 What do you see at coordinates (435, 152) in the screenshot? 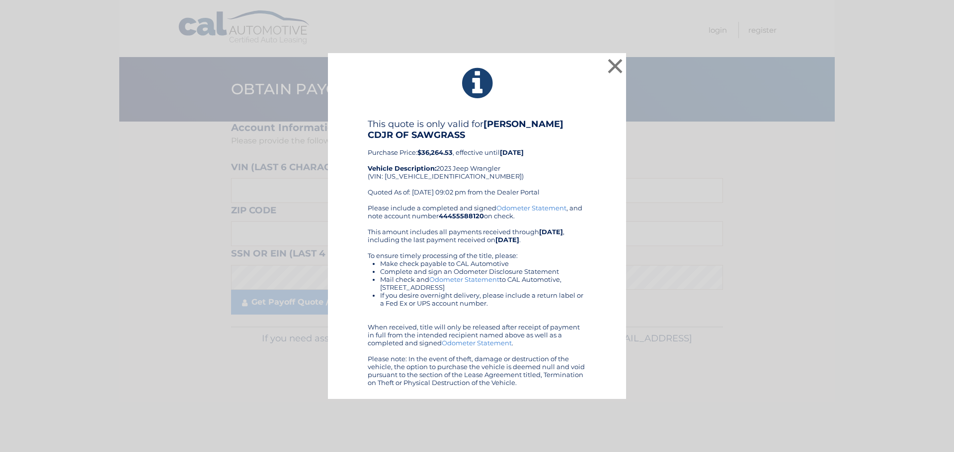
I see `b: $36,264.53` at bounding box center [435, 152].